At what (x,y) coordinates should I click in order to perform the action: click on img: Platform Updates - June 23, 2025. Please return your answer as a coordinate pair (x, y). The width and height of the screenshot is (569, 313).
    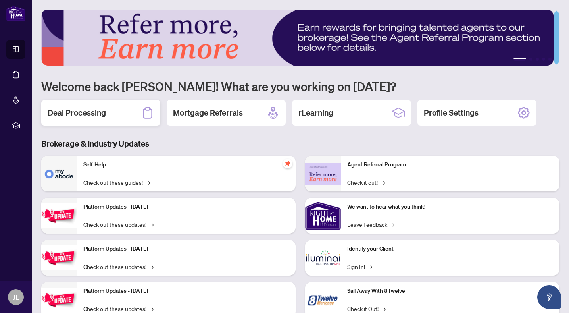
    Looking at the image, I should click on (59, 300).